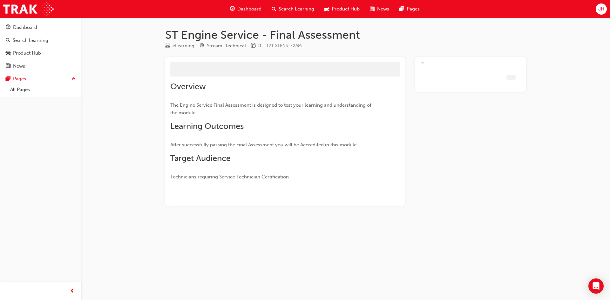  What do you see at coordinates (28, 9) in the screenshot?
I see `a: Trak` at bounding box center [28, 9].